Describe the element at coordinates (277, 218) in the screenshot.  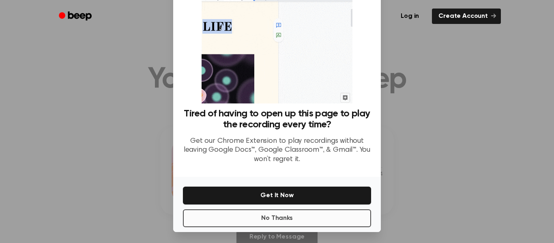
I see `button: No Thanks` at that location.